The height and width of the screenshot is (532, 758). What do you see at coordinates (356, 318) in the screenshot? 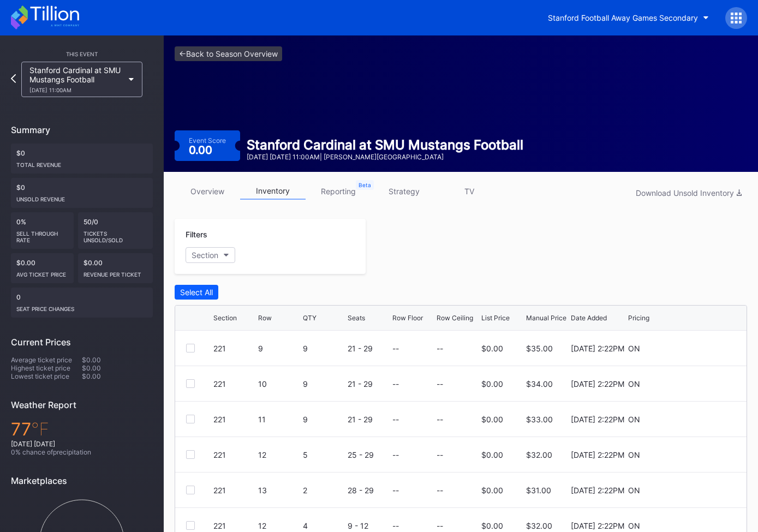
I see `div: Seats` at bounding box center [356, 318].